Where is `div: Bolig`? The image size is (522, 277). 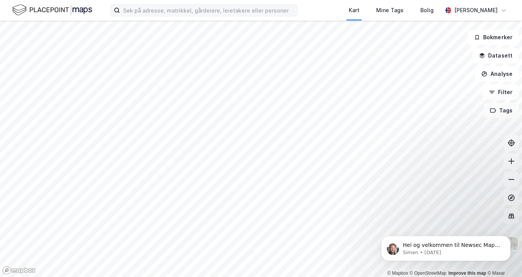 div: Bolig is located at coordinates (427, 10).